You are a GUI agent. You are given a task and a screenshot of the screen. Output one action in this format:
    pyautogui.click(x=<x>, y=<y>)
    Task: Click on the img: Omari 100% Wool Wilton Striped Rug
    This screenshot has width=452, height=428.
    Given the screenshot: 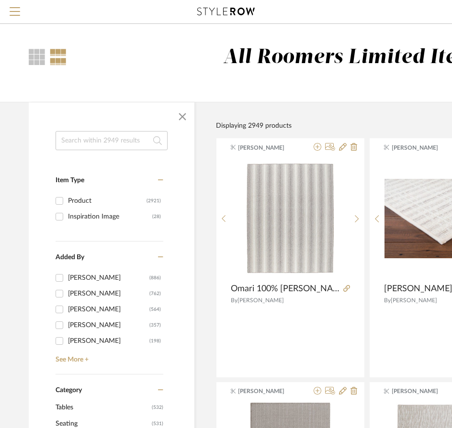 What is the action you would take?
    pyautogui.click(x=290, y=219)
    